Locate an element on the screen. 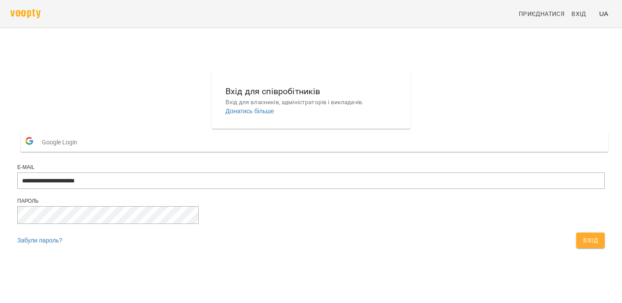 This screenshot has height=303, width=622. button: Google Login is located at coordinates (315, 142).